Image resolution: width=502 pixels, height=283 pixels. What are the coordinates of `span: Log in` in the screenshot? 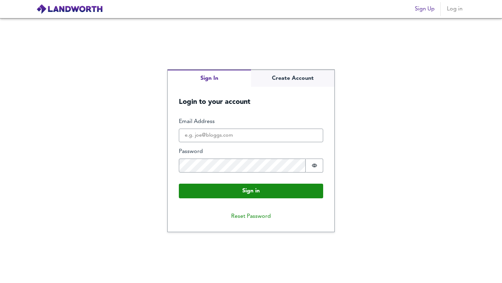 It's located at (454, 9).